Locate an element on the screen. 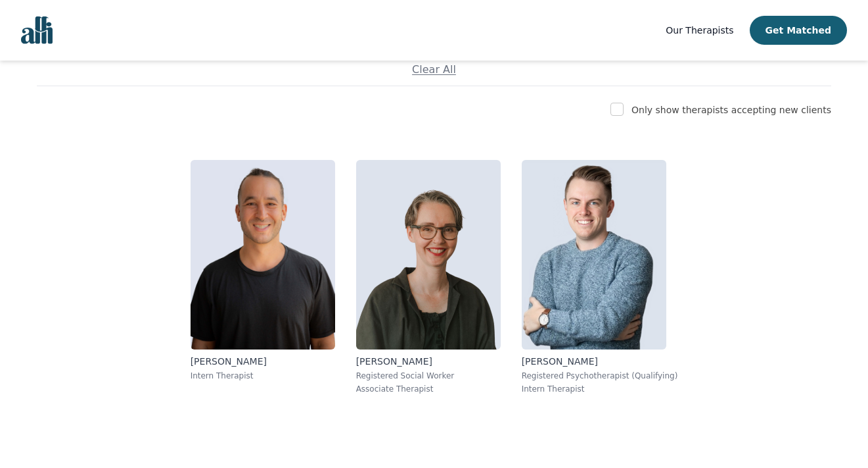 The width and height of the screenshot is (868, 468). p: Clear All is located at coordinates (434, 69).